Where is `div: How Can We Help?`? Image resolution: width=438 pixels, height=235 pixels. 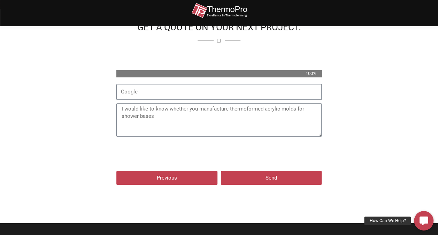 div: How Can We Help? is located at coordinates (388, 221).